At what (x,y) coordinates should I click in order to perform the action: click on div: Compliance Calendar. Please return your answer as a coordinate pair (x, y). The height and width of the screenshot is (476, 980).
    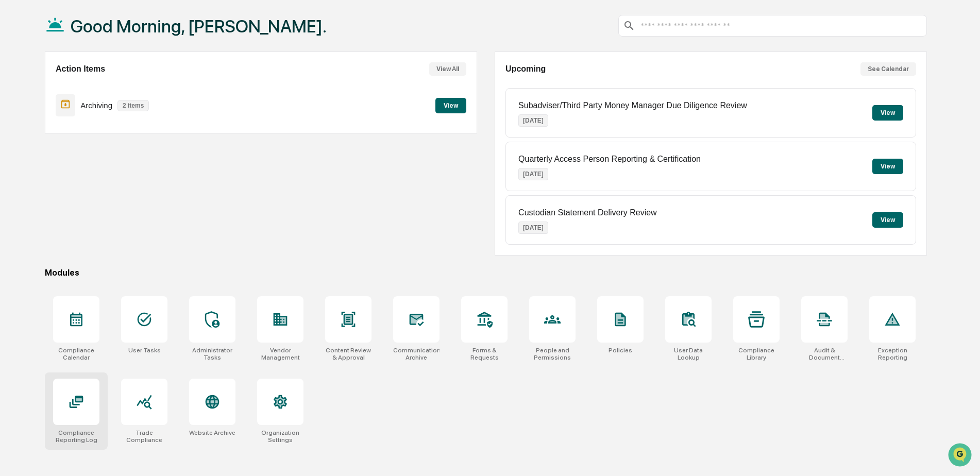
    Looking at the image, I should click on (77, 354).